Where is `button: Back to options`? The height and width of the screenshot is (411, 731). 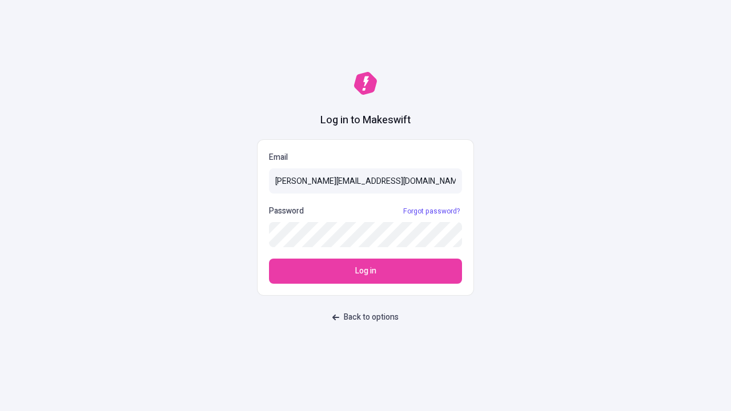
button: Back to options is located at coordinates (365, 317).